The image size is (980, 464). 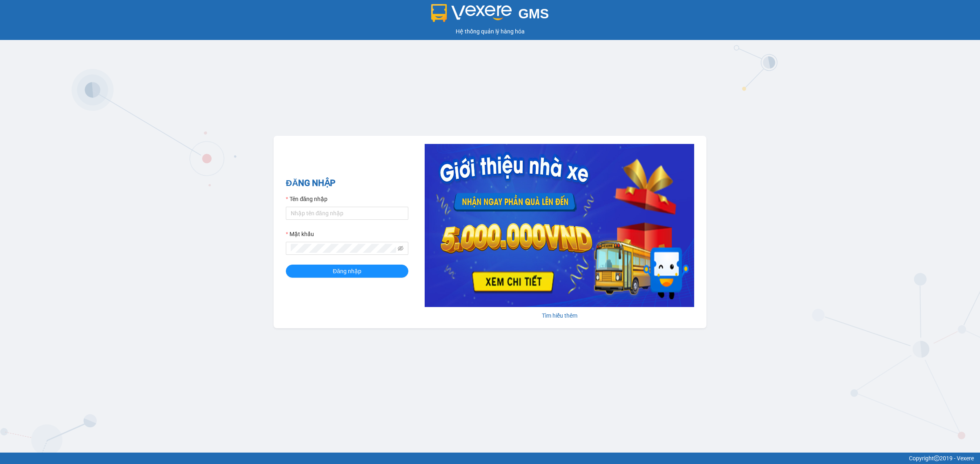 What do you see at coordinates (559, 316) in the screenshot?
I see `div: Tìm hiểu thêm` at bounding box center [559, 316].